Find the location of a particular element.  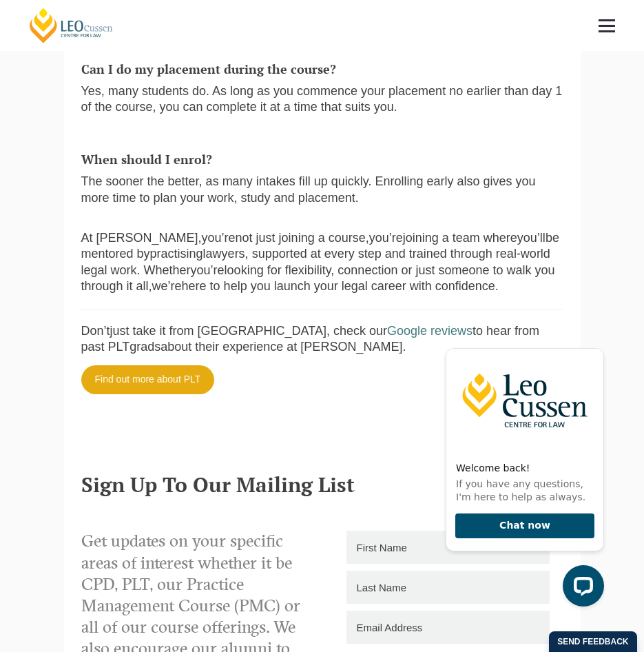

span: looking for flexibility, connection or just someone to walk you through it all, is located at coordinates (318, 277).